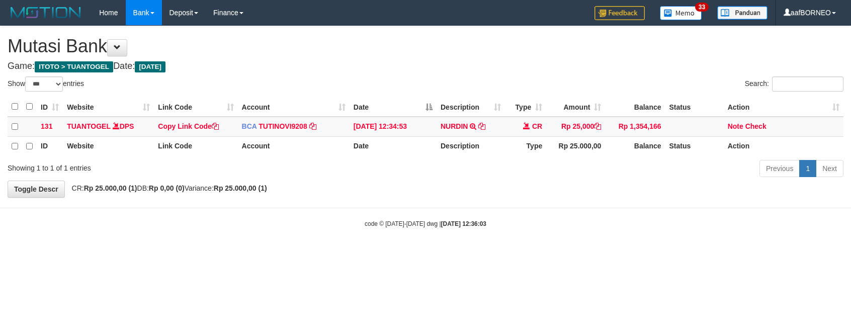 This screenshot has height=327, width=851. I want to click on span: ITOTO > TUANTOGEL, so click(74, 67).